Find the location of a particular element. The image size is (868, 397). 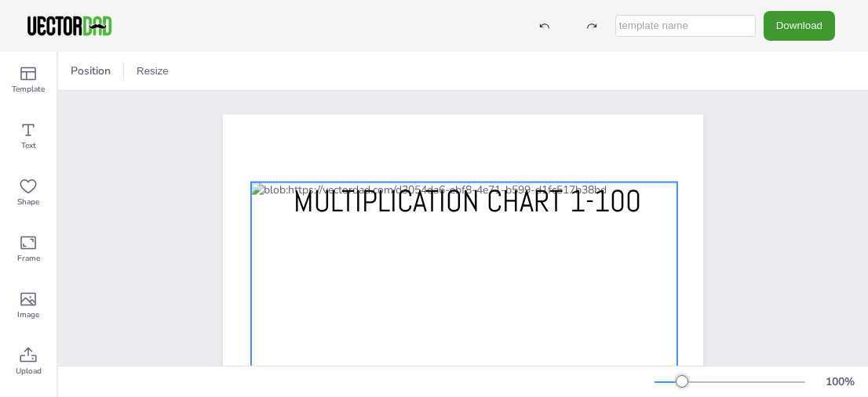

span: Upload is located at coordinates (28, 372).